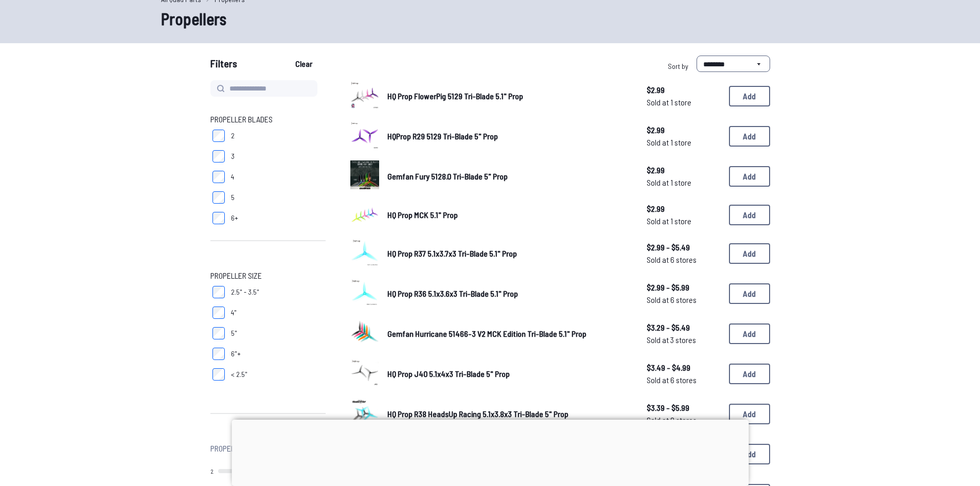 The image size is (980, 486). Describe the element at coordinates (487, 333) in the screenshot. I see `span: Gemfan Hurricane 51466-3 V2 MCK Edition Tri-Blade 5.1" Prop` at that location.